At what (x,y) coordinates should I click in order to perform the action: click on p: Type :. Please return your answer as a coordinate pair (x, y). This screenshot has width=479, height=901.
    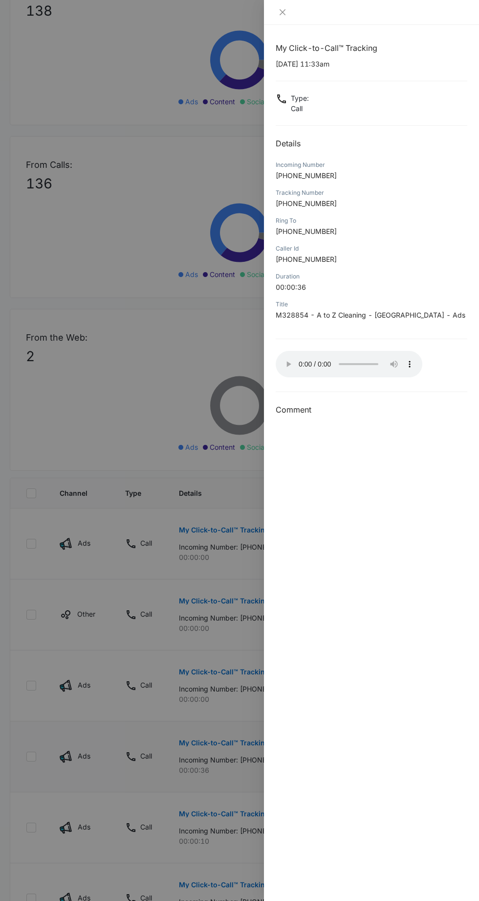
    Looking at the image, I should click on (300, 98).